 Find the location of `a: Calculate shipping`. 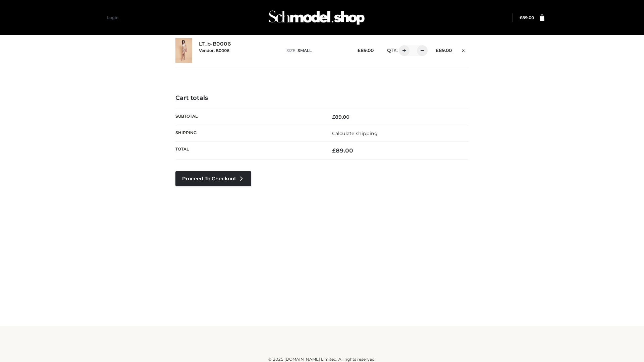

a: Calculate shipping is located at coordinates (355, 133).